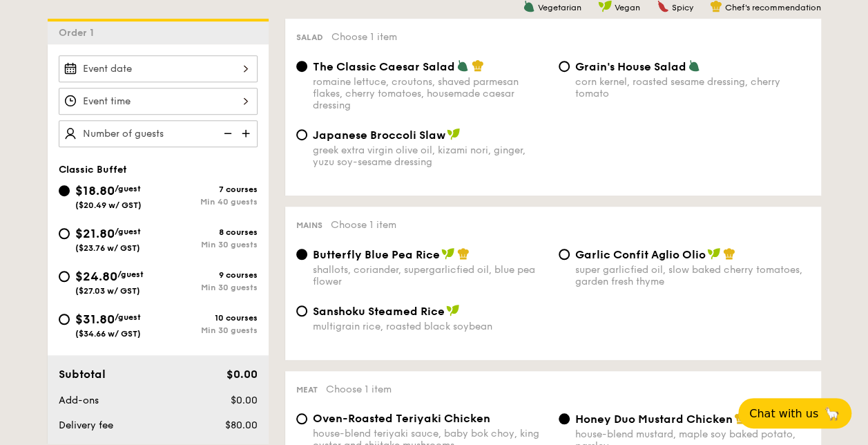 This screenshot has height=445, width=868. What do you see at coordinates (627, 8) in the screenshot?
I see `span: Vegan` at bounding box center [627, 8].